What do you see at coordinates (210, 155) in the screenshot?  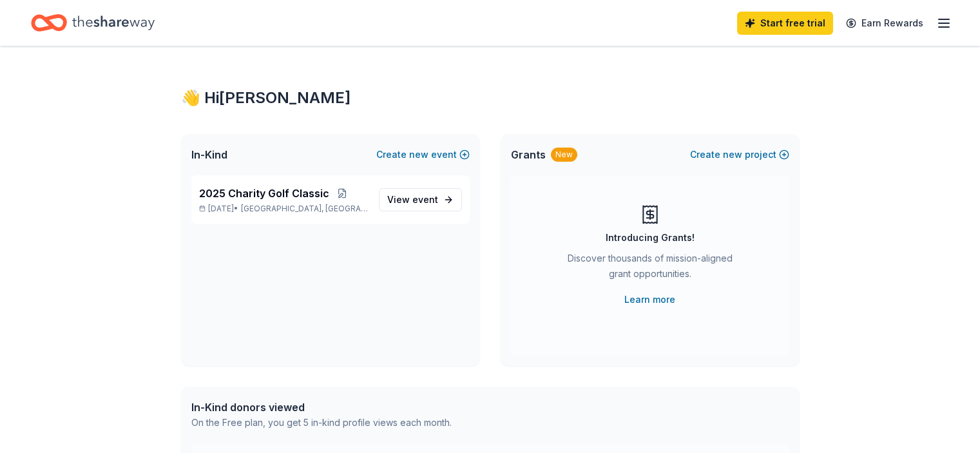 I see `span: In-Kind` at bounding box center [210, 155].